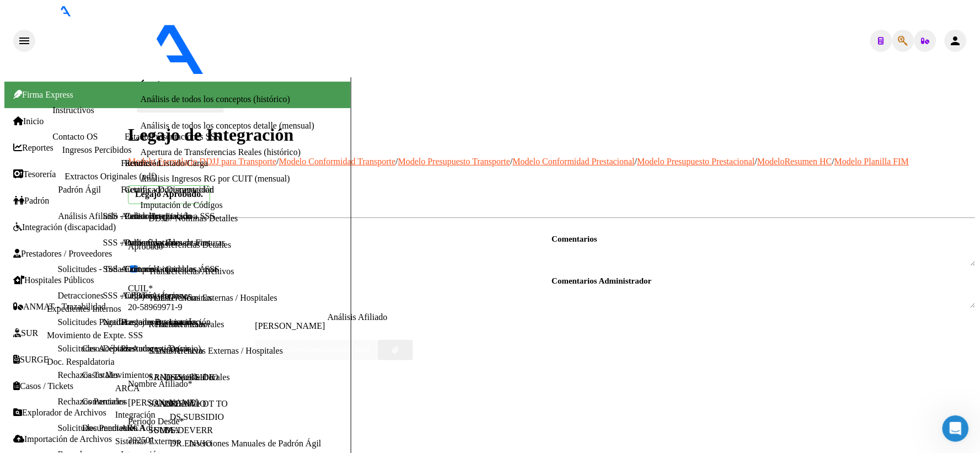 This screenshot has width=980, height=453. What do you see at coordinates (75, 137) in the screenshot?
I see `a: Contacto OS` at bounding box center [75, 137].